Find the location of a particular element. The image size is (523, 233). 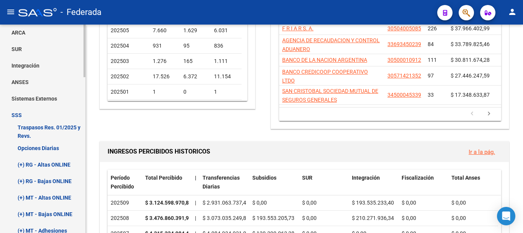

span: Fiscalización is located at coordinates (418, 177).